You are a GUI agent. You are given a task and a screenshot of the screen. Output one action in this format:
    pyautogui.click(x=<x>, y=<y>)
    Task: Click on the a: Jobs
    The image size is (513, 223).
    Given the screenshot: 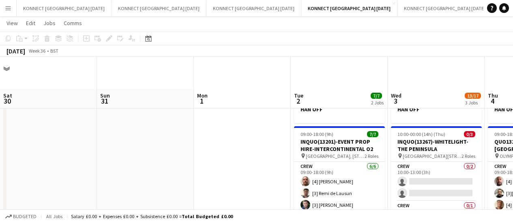 What is the action you would take?
    pyautogui.click(x=49, y=23)
    